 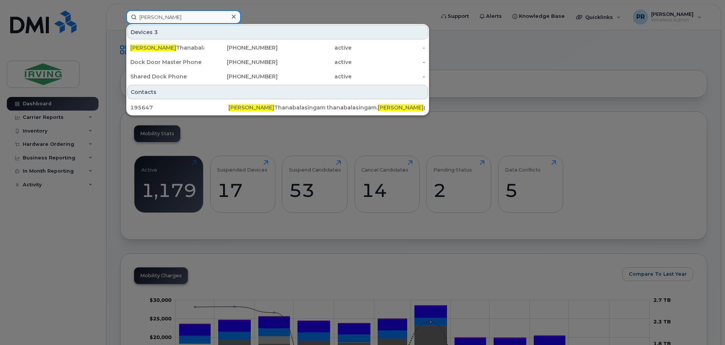 I want to click on span: 3, so click(x=156, y=32).